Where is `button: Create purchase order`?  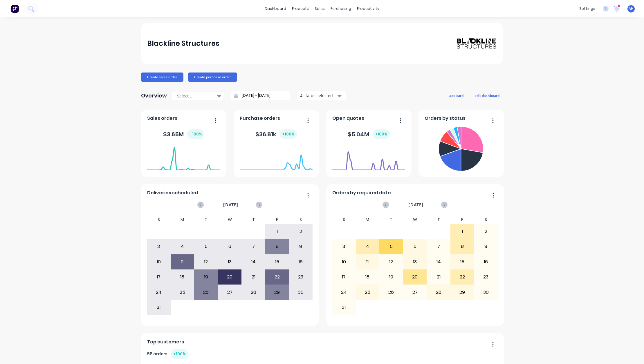 button: Create purchase order is located at coordinates (213, 77).